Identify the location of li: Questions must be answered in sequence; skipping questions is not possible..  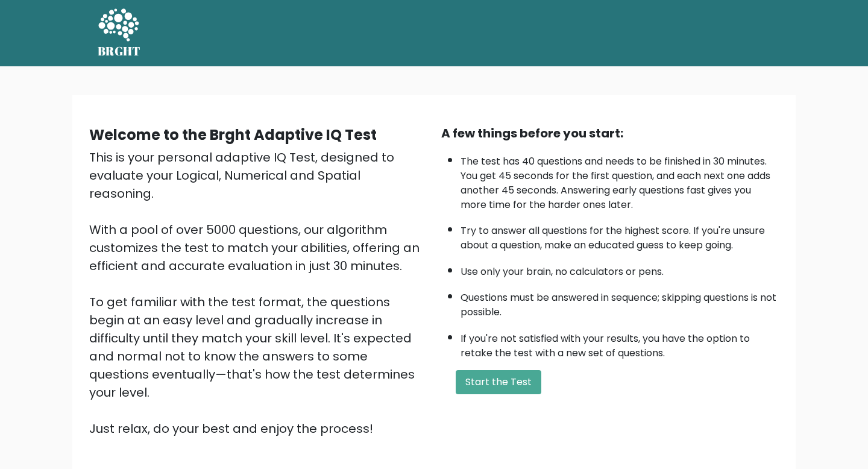
(620, 302).